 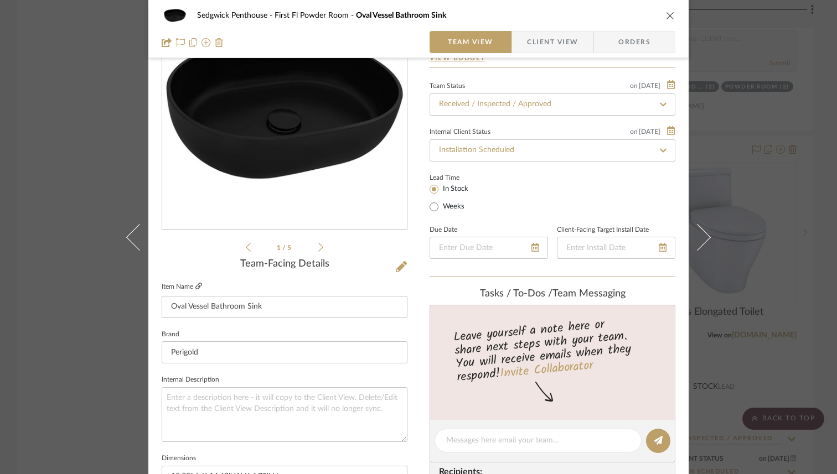 I want to click on input: Enter Install Date, so click(x=616, y=248).